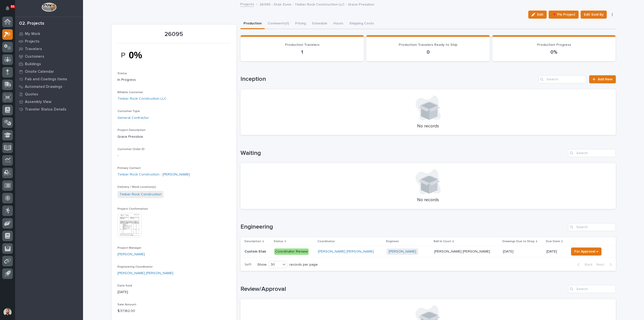  What do you see at coordinates (49, 109) in the screenshot?
I see `a: Traveler Status Details` at bounding box center [49, 109].